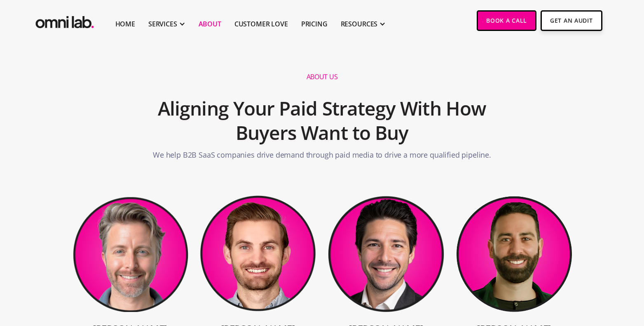  I want to click on div: Chat Widget, so click(570, 278).